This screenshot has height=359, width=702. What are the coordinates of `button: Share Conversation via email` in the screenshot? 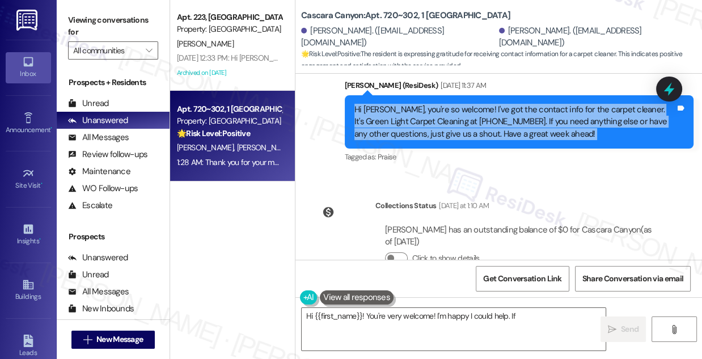 It's located at (633, 278).